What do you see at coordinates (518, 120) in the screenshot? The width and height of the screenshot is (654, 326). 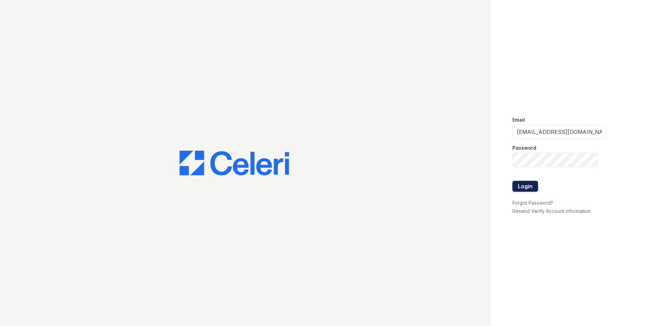 I see `label: Email` at bounding box center [518, 120].